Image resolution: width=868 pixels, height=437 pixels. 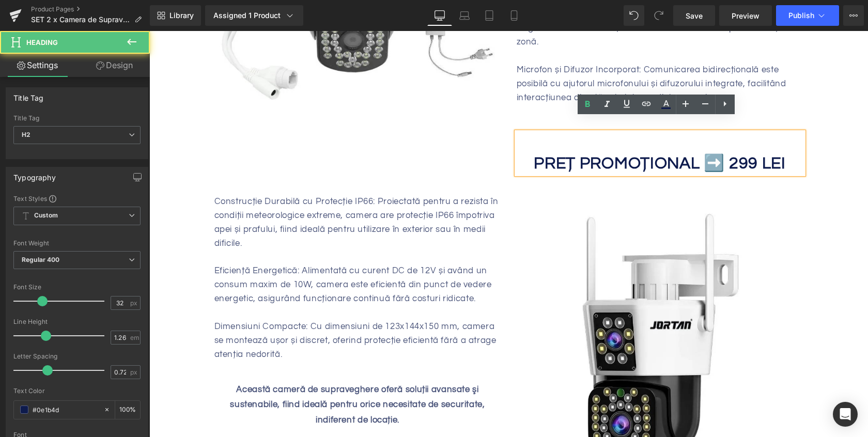 What do you see at coordinates (634, 15) in the screenshot?
I see `button: Undo` at bounding box center [634, 15].